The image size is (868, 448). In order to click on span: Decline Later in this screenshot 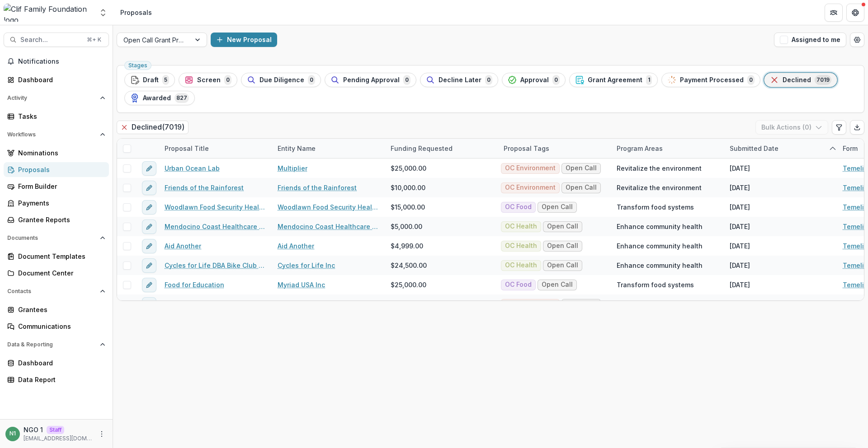, I will do `click(459, 79)`.